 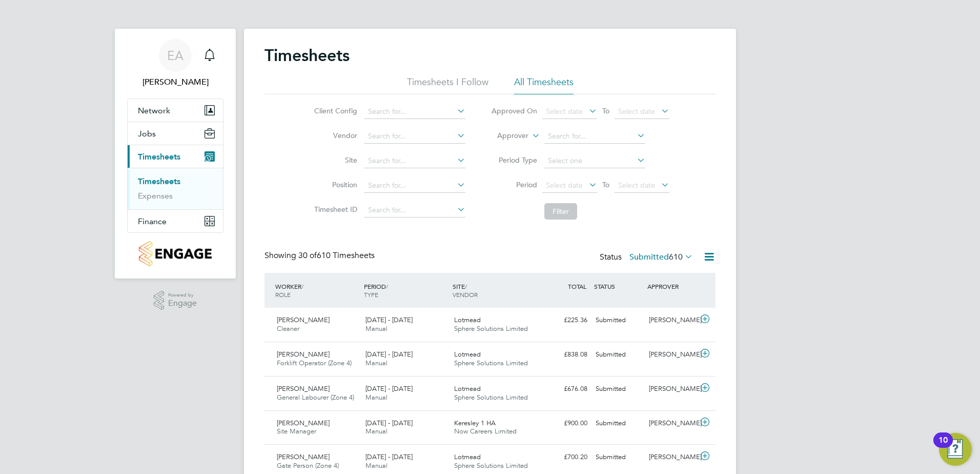 I want to click on span: Site Manager, so click(x=296, y=431).